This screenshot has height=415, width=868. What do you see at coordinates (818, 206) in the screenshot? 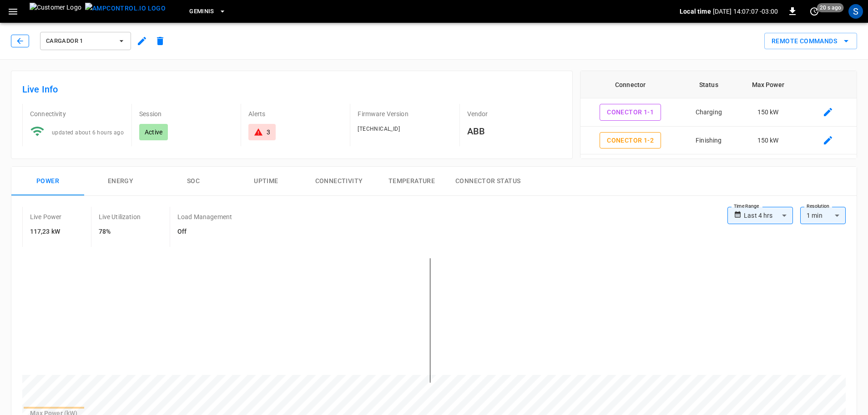
I see `label: Resolution` at bounding box center [818, 206].